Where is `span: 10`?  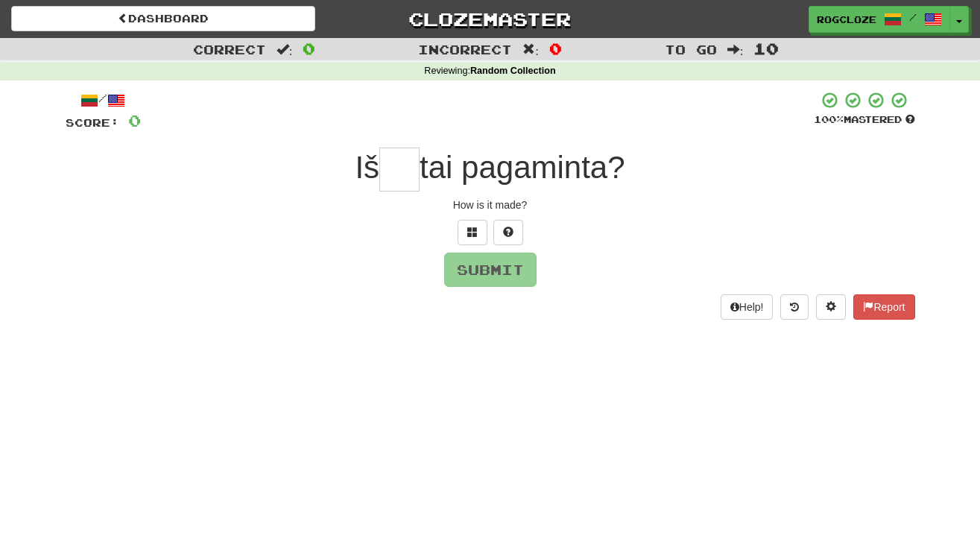
span: 10 is located at coordinates (767, 49).